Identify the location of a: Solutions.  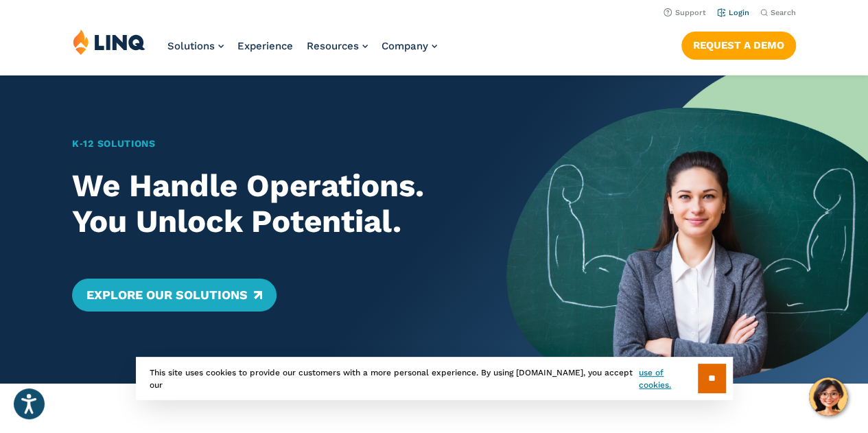
(196, 46).